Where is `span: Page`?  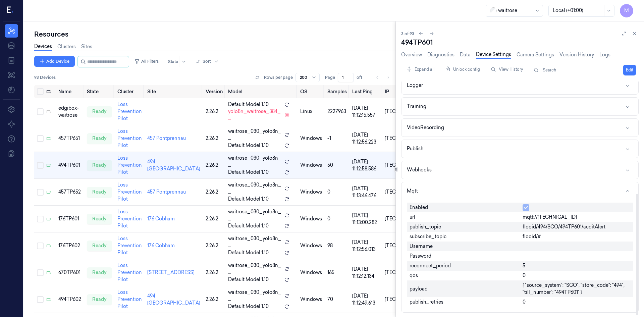
span: Page is located at coordinates (330, 77).